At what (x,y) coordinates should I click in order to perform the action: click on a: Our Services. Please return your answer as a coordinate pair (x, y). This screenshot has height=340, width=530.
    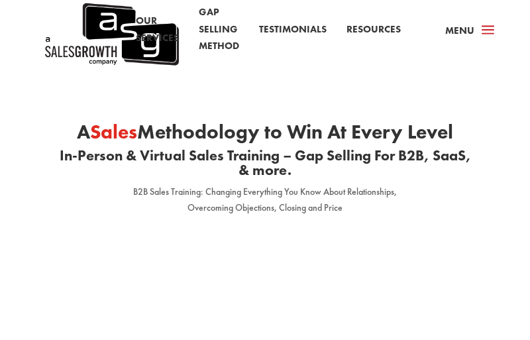
    Looking at the image, I should click on (157, 29).